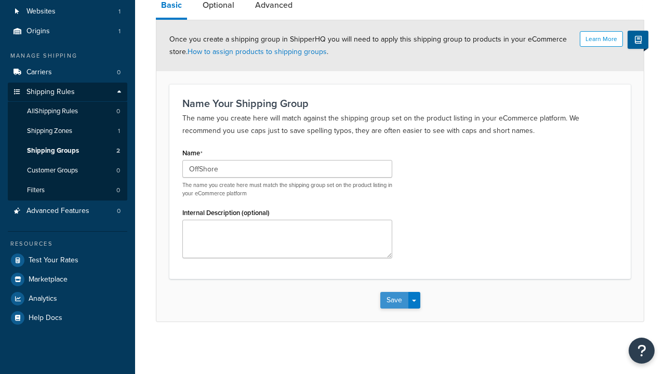  What do you see at coordinates (601, 39) in the screenshot?
I see `button: Learn More` at bounding box center [601, 39].